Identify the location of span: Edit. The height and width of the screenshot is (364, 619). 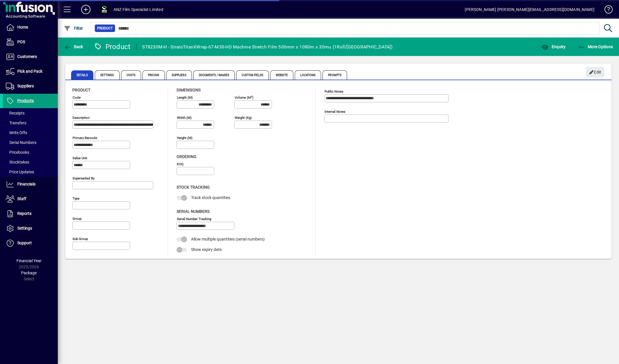
(595, 72).